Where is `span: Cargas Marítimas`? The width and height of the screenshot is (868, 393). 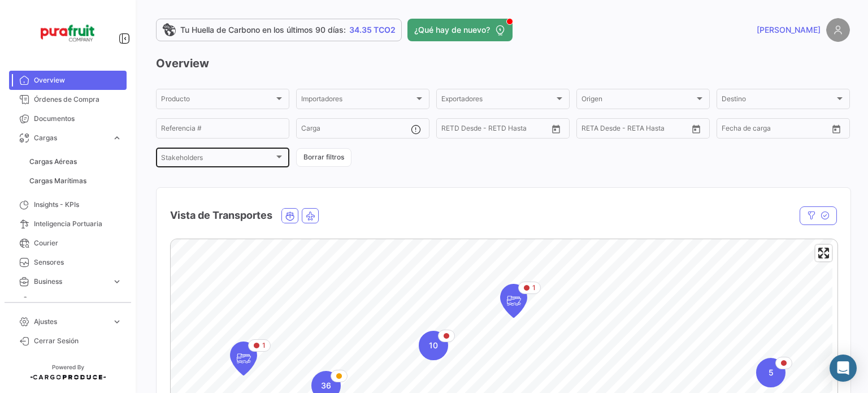
span: Cargas Marítimas is located at coordinates (58, 181).